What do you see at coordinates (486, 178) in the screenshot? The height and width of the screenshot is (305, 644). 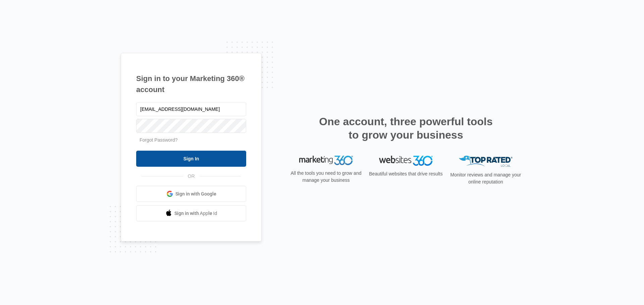 I see `p: Monitor reviews and manage your online reputation` at bounding box center [486, 178].